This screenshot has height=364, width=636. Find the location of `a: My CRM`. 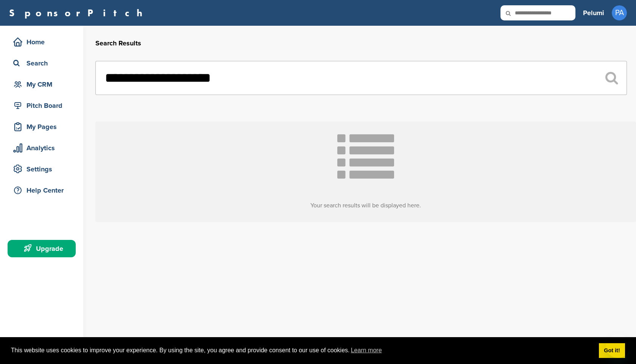

a: My CRM is located at coordinates (41, 84).